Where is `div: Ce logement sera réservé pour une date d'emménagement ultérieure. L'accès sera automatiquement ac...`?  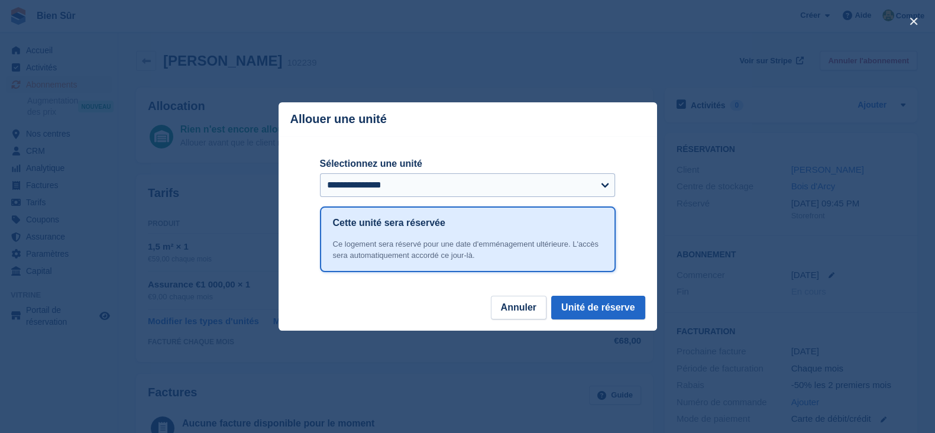
div: Ce logement sera réservé pour une date d'emménagement ultérieure. L'accès sera automatiquement ac... is located at coordinates (468, 250).